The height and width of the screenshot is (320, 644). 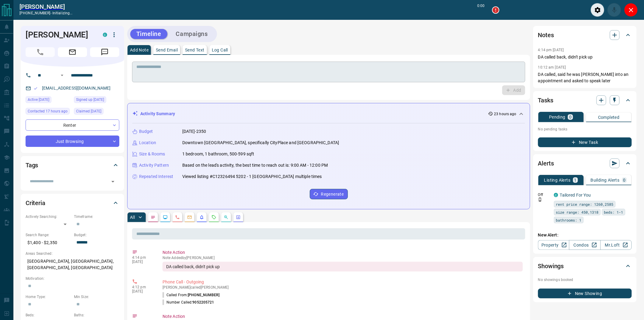 What do you see at coordinates (585, 280) in the screenshot?
I see `p: No showings booked` at bounding box center [585, 280].